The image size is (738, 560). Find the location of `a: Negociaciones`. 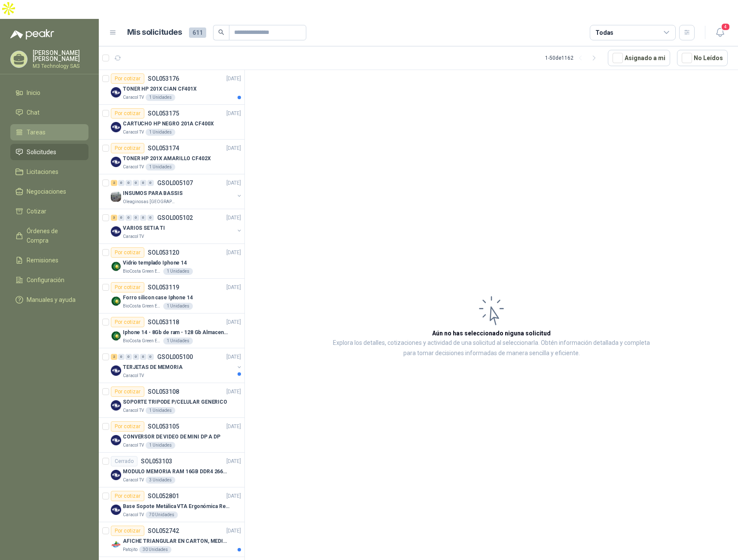

a: Negociaciones is located at coordinates (49, 191).